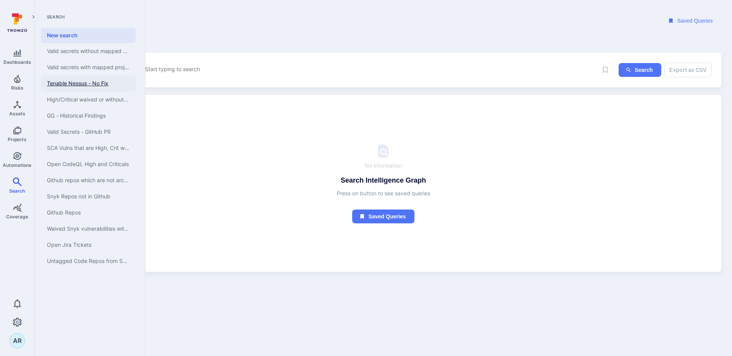  I want to click on a: Open Jira Tickets, so click(88, 245).